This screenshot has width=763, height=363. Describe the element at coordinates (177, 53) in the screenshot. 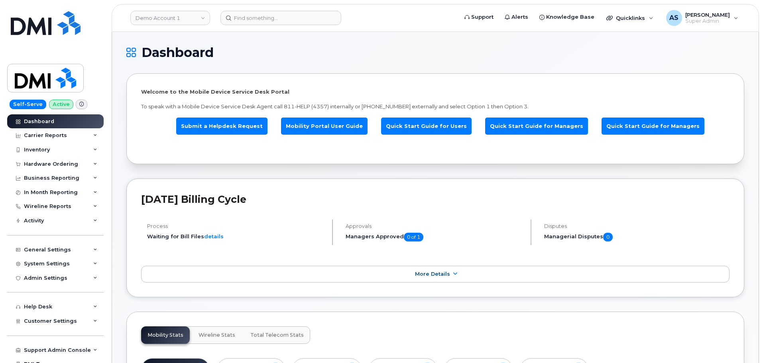

I see `span: Dashboard` at that location.